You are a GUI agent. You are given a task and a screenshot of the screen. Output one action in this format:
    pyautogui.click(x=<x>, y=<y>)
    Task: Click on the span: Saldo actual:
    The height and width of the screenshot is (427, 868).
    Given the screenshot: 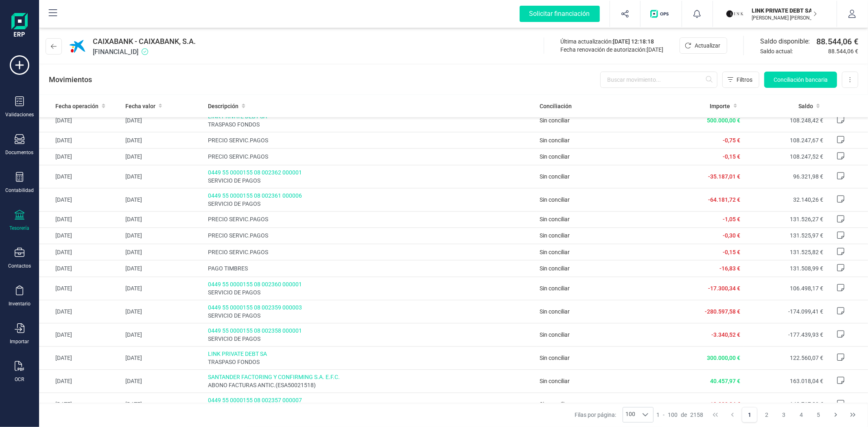 What is the action you would take?
    pyautogui.click(x=791, y=51)
    